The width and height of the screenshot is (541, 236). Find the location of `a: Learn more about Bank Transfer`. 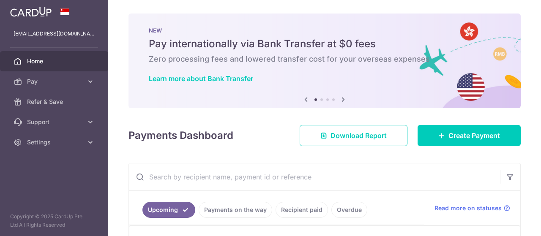

a: Learn more about Bank Transfer is located at coordinates (201, 79).